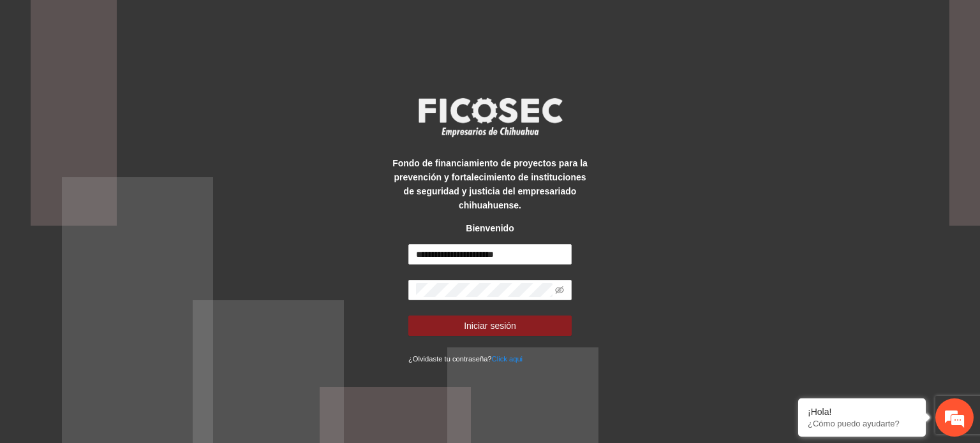 The width and height of the screenshot is (980, 443). Describe the element at coordinates (862, 424) in the screenshot. I see `p: ¿Cómo puedo ayudarte?` at that location.